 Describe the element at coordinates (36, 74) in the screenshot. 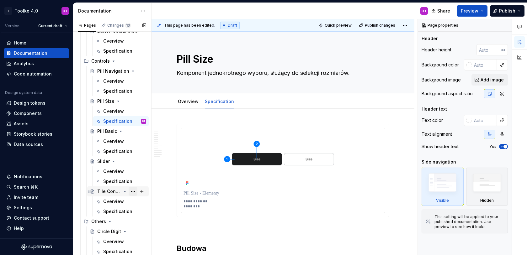

I see `a: Code automation` at that location.